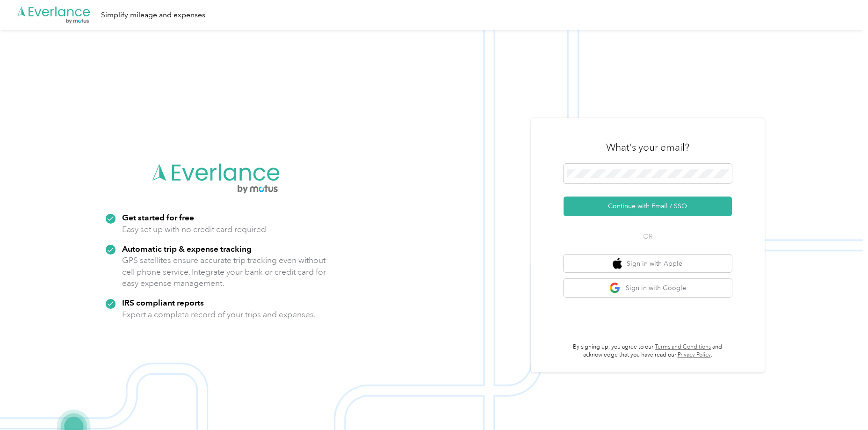 The height and width of the screenshot is (430, 868). I want to click on div: Simplify mileage and expenses, so click(153, 15).